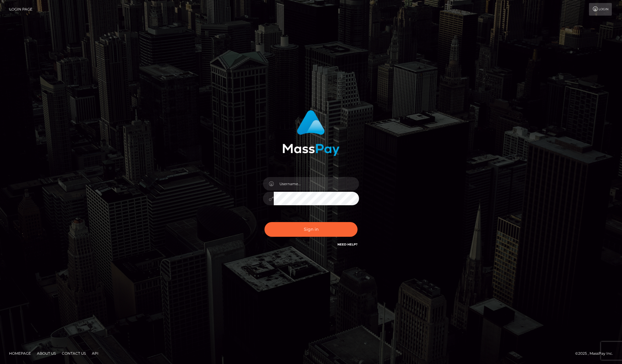  Describe the element at coordinates (46, 353) in the screenshot. I see `a: About Us` at that location.